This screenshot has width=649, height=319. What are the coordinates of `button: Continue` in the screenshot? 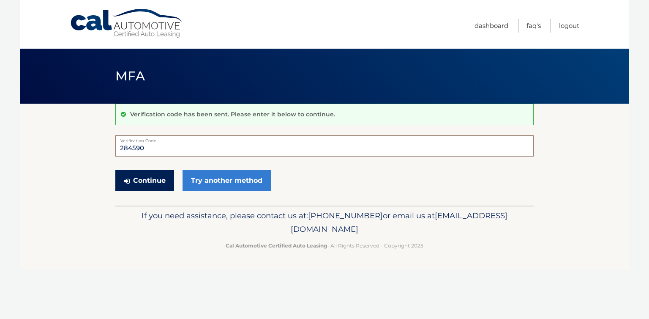 It's located at (145, 180).